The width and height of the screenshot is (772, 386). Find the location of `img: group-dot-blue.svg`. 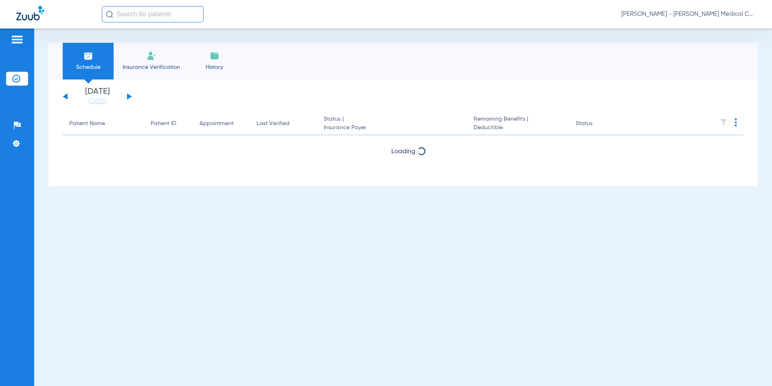

img: group-dot-blue.svg is located at coordinates (736, 122).